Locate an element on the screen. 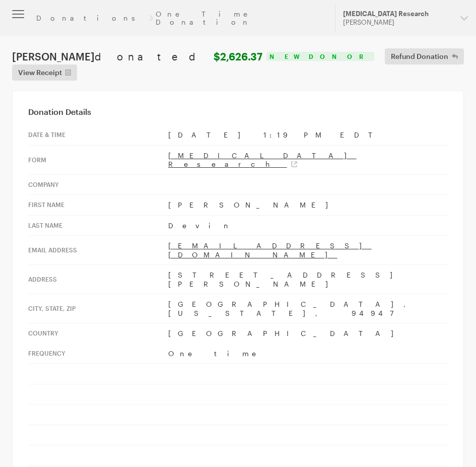  a: View Receipt is located at coordinates (44, 72).